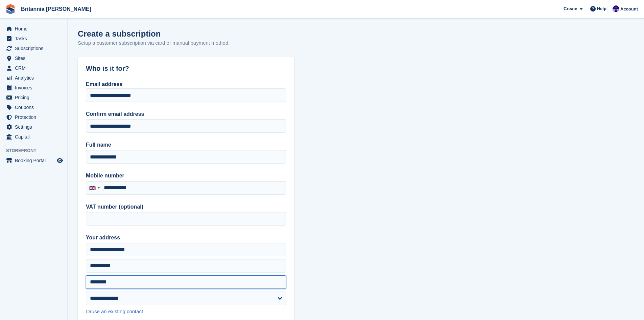 This screenshot has width=644, height=320. What do you see at coordinates (35, 127) in the screenshot?
I see `span: Settings` at bounding box center [35, 127].